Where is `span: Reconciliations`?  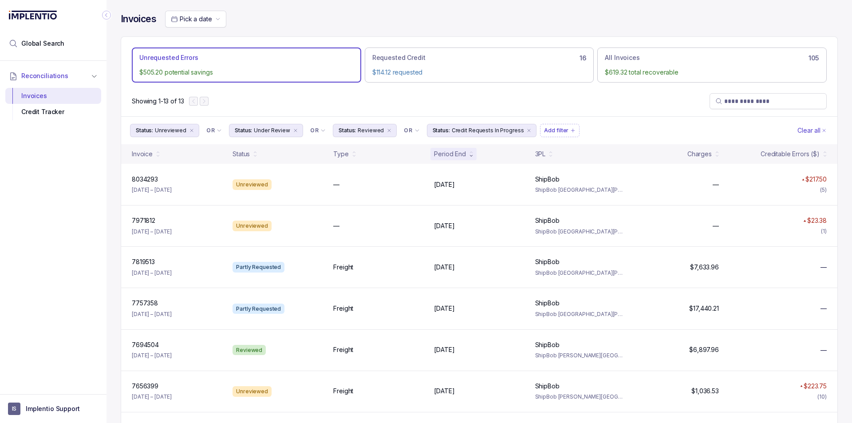 span: Reconciliations is located at coordinates (45, 76).